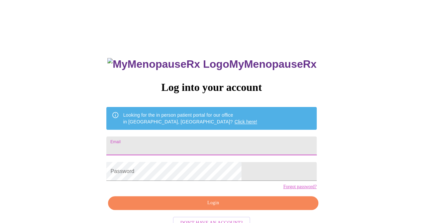 This screenshot has width=423, height=223. What do you see at coordinates (168, 64) in the screenshot?
I see `img: MyMenopauseRx Logo` at bounding box center [168, 64].